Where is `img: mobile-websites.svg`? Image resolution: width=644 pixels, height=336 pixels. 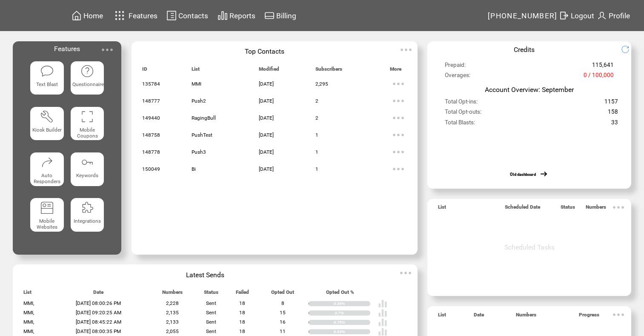 img: mobile-websites.svg is located at coordinates (47, 208).